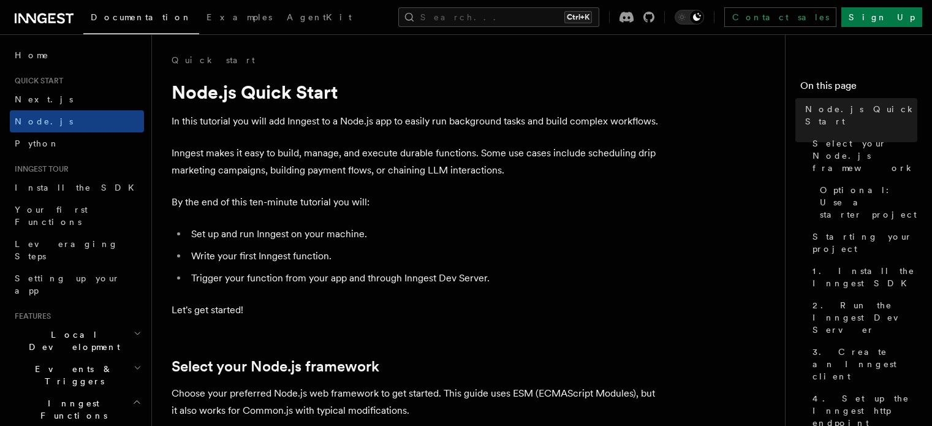 The width and height of the screenshot is (932, 426). I want to click on a: Your first Functions, so click(77, 216).